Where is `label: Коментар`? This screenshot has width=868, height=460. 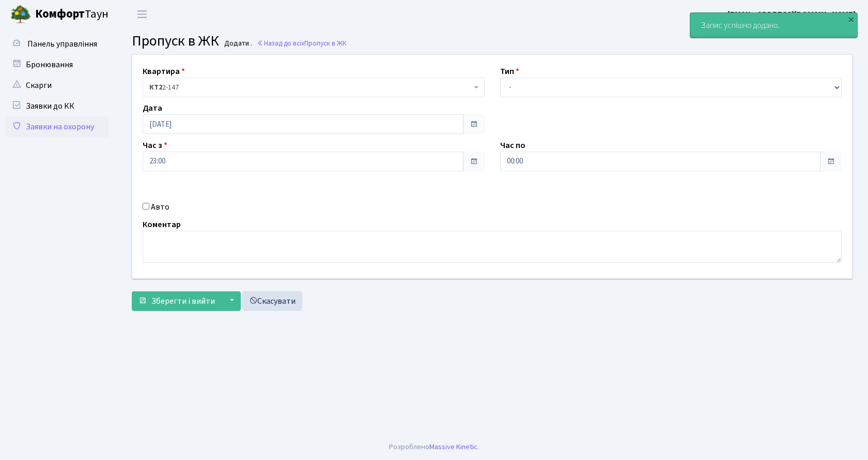 label: Коментар is located at coordinates (161, 225).